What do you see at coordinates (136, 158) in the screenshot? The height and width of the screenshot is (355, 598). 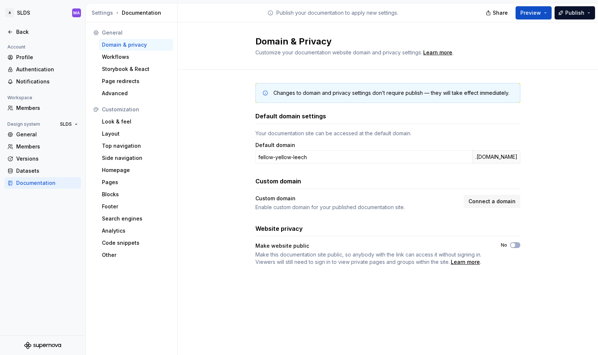 I see `div: Side navigation` at bounding box center [136, 158].